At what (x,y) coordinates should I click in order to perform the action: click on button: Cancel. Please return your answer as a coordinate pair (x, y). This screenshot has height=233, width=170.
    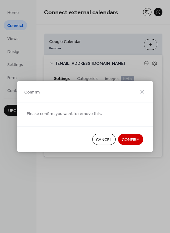
    Looking at the image, I should click on (104, 139).